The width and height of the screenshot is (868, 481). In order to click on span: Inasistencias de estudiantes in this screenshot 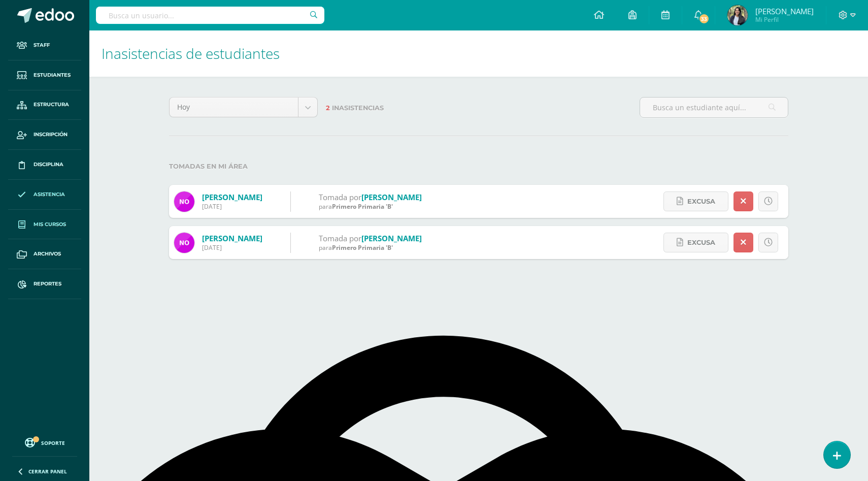, I will do `click(190, 53)`.